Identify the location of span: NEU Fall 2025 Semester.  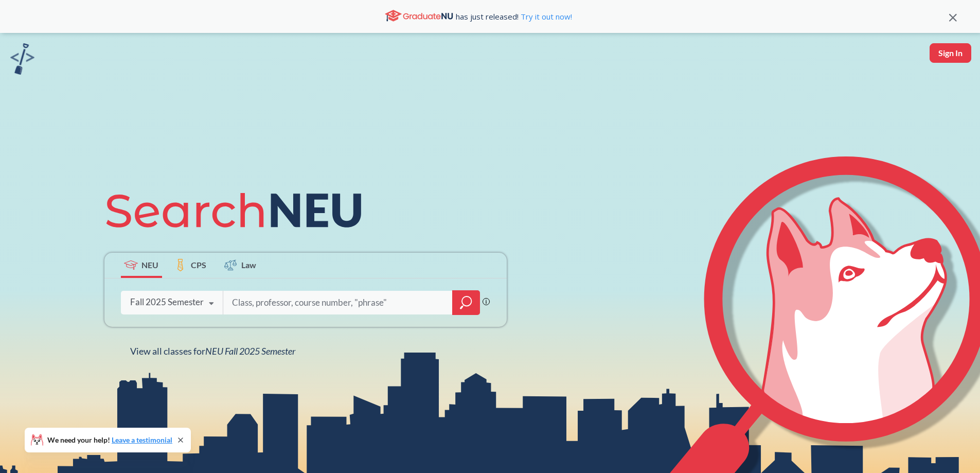
(250, 351).